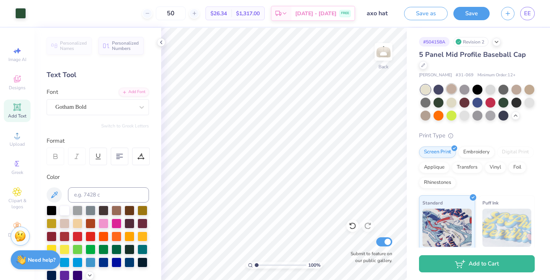 This screenshot has height=280, width=550. Describe the element at coordinates (17, 204) in the screenshot. I see `span: Clipart & logos` at that location.